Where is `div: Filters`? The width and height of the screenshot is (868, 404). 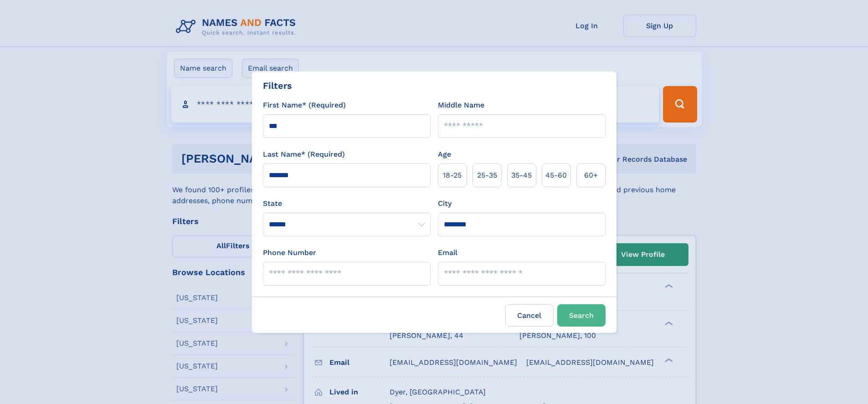
div: Filters is located at coordinates (277, 86).